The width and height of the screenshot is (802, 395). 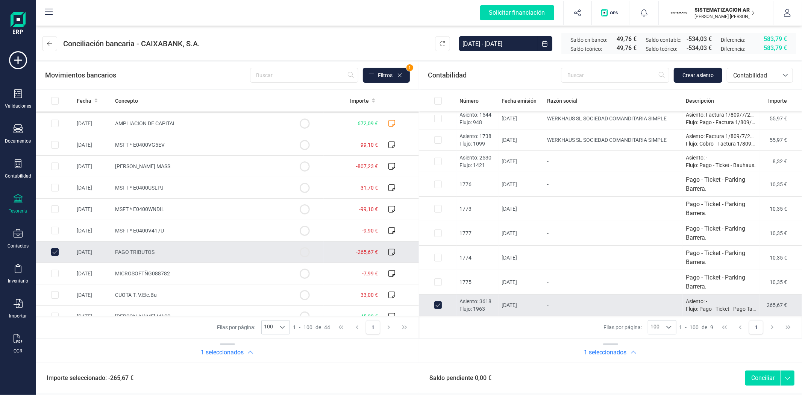 I want to click on button: Last Page, so click(x=405, y=327).